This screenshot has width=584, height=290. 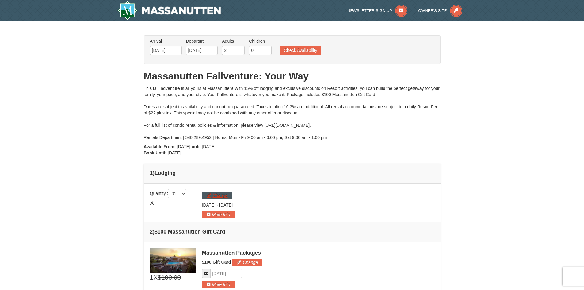 I want to click on h1: Massanutten Fallventure: Your Way, so click(x=292, y=76).